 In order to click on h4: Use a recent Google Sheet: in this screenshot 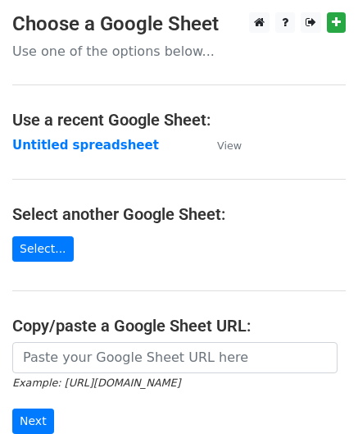, I will do `click(179, 120)`.